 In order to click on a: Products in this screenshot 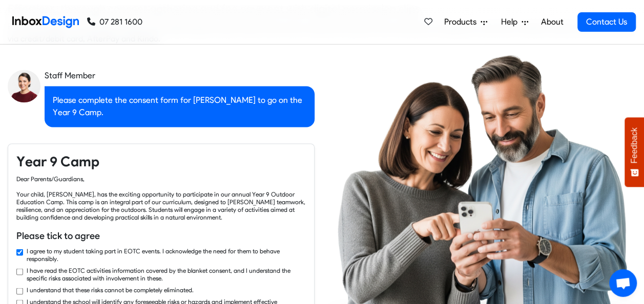, I will do `click(465, 22)`.